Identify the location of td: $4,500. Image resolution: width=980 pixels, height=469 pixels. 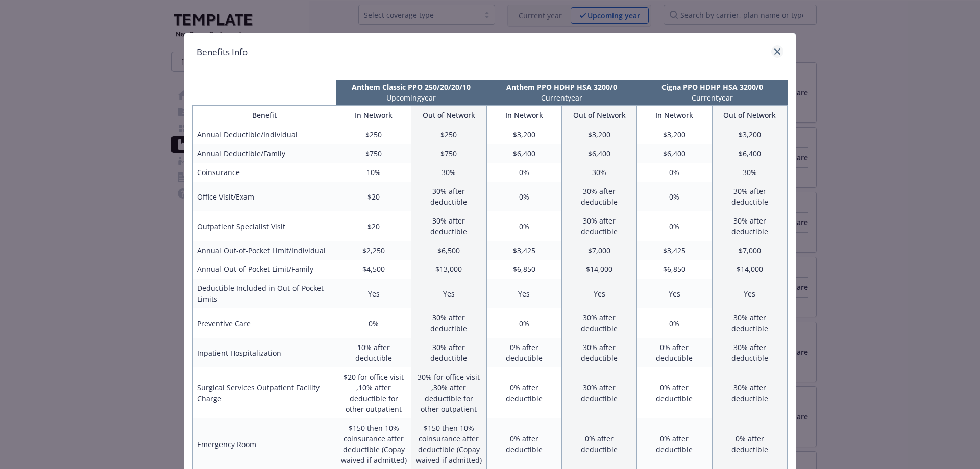
(373, 269).